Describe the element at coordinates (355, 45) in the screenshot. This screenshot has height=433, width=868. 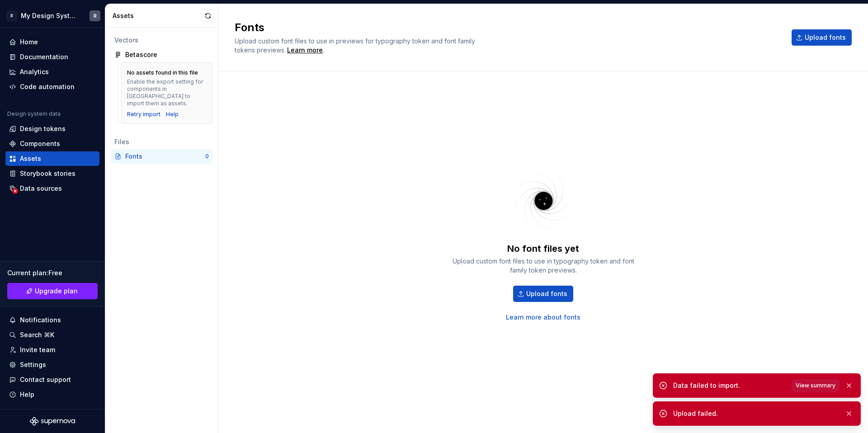
I see `span: Upload custom font files to use in previews for typography token and font family tokens previews.` at that location.